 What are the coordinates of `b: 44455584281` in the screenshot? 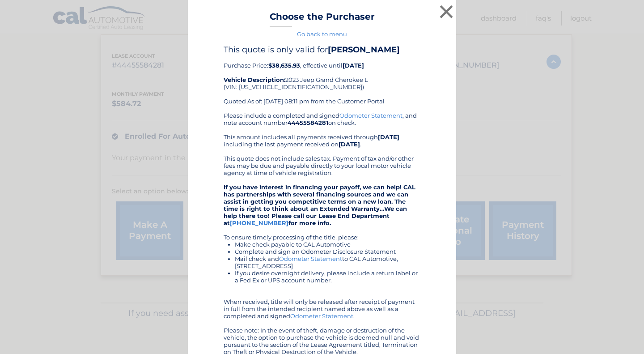 It's located at (307, 122).